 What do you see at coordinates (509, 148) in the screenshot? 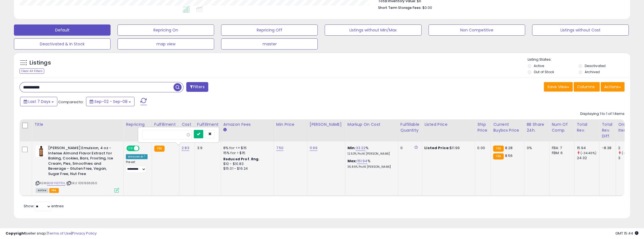
I see `span: 8.28` at bounding box center [509, 148].